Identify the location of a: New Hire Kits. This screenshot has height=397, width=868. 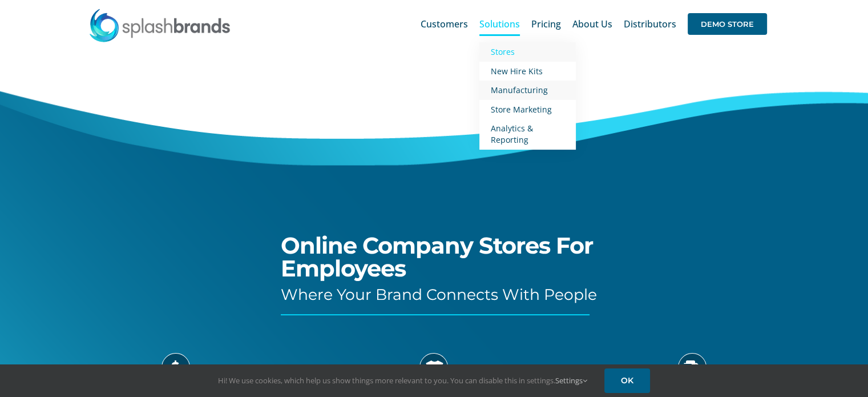
(527, 71).